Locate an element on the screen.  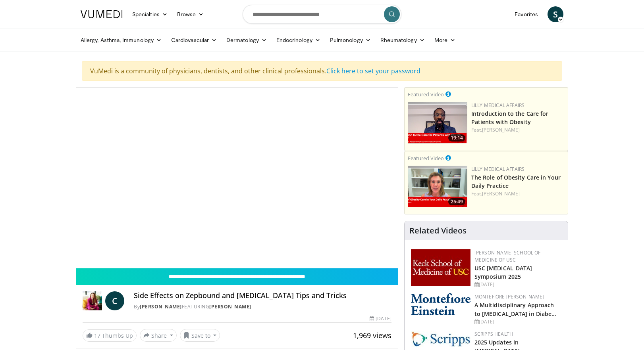
span: S is located at coordinates (555, 15).